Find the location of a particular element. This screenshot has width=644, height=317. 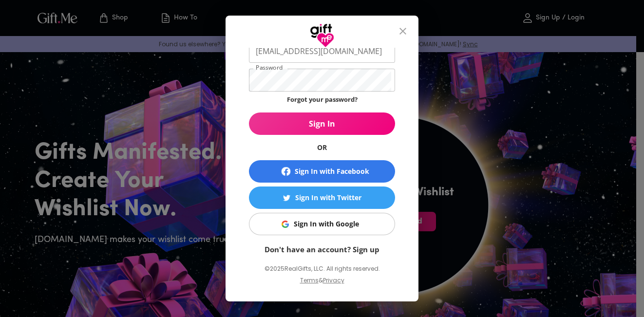

span: Sign In is located at coordinates (322, 124).